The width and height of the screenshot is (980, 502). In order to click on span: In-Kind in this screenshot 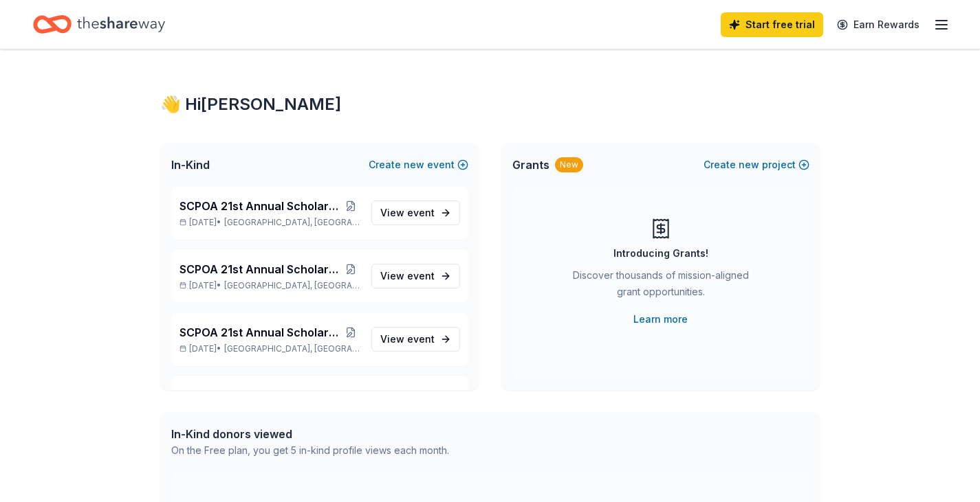, I will do `click(190, 165)`.